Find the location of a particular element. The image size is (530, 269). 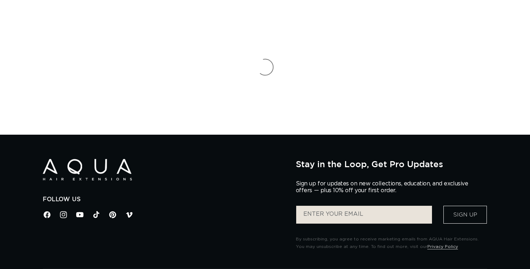

h2: Stay in the Loop, Get Pro Updates is located at coordinates (392, 164).